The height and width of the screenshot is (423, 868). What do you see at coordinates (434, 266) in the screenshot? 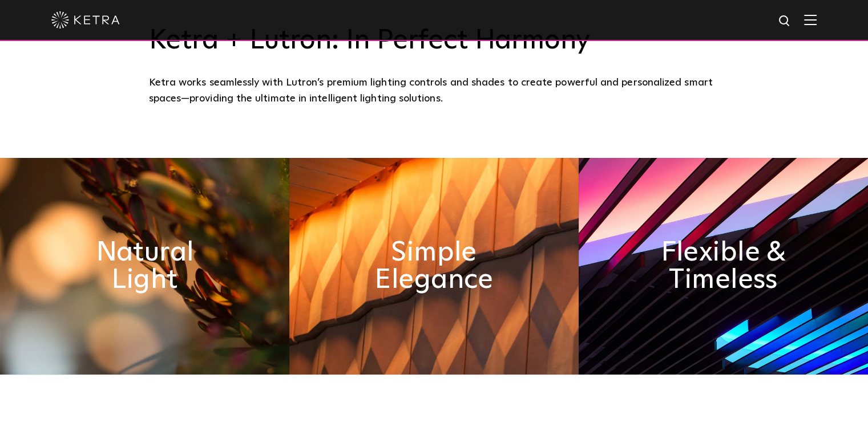
I see `h2: Simple Elegance` at bounding box center [434, 266].